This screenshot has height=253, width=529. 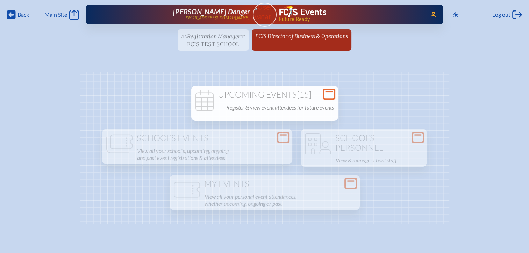 I want to click on span: Main Site, so click(x=56, y=15).